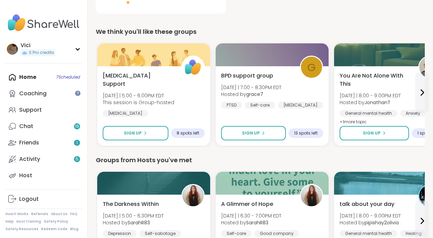  What do you see at coordinates (276, 234) in the screenshot?
I see `div: Good company` at bounding box center [276, 234].